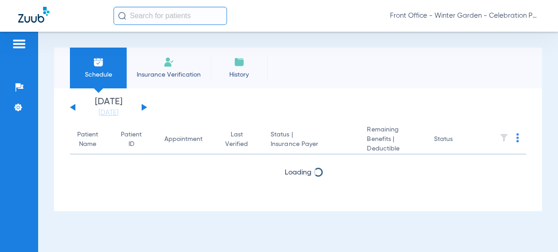 This screenshot has width=558, height=252. What do you see at coordinates (239, 75) in the screenshot?
I see `span: History` at bounding box center [239, 75].